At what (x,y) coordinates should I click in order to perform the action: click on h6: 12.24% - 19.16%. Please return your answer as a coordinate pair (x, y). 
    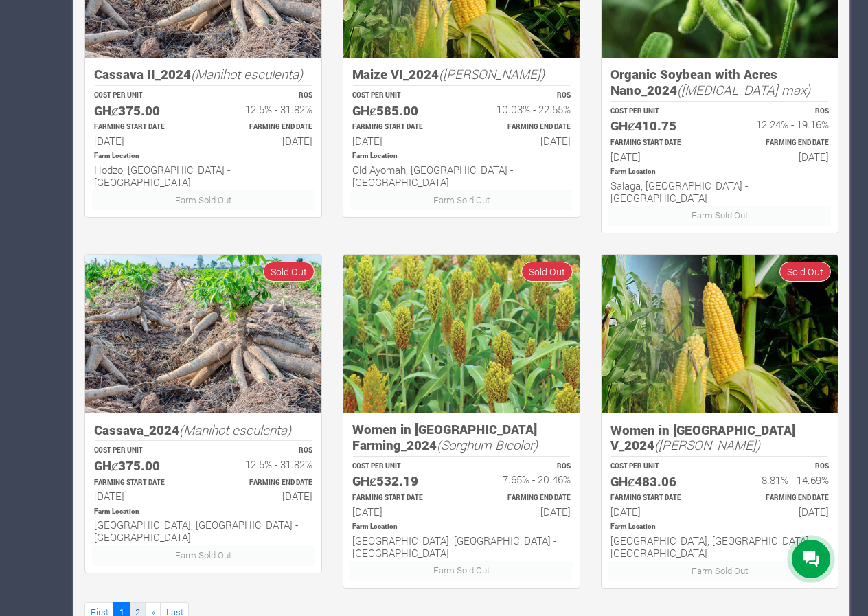
    Looking at the image, I should click on (780, 124).